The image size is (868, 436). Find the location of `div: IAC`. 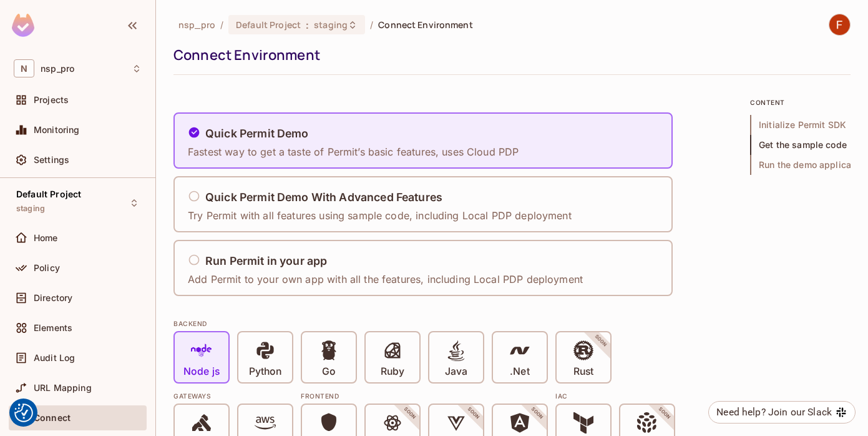

div: IAC is located at coordinates (615, 396).